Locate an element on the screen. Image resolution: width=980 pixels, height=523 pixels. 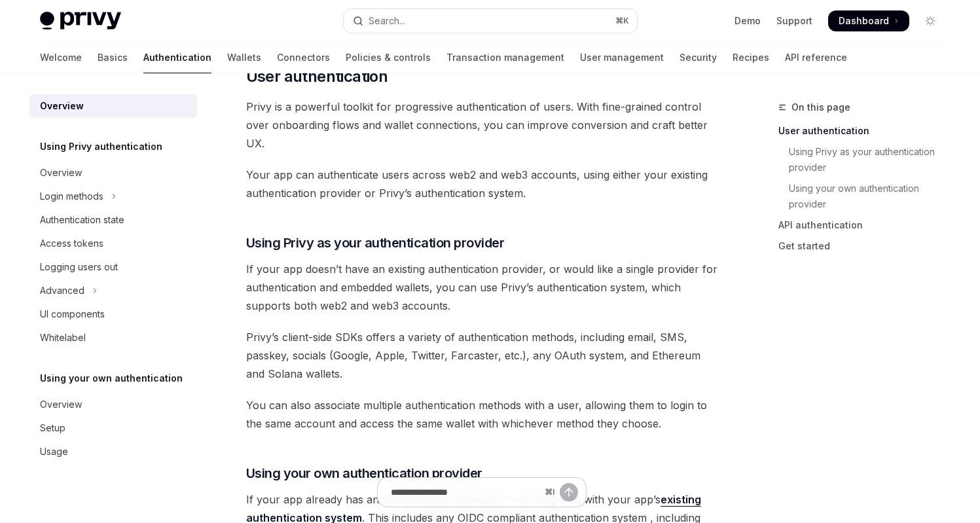
button: Toggle Login methods section is located at coordinates (113, 197).